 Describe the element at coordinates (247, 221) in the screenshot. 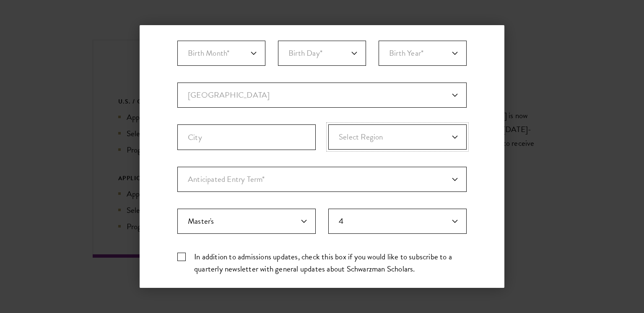

I see `div: Highest Level of Degree?*` at that location.